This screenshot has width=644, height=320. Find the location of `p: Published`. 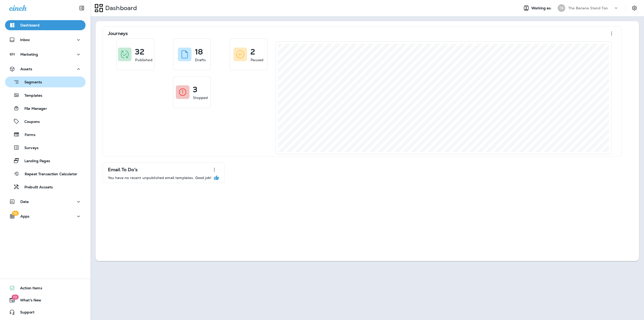

p: Published is located at coordinates (144, 60).